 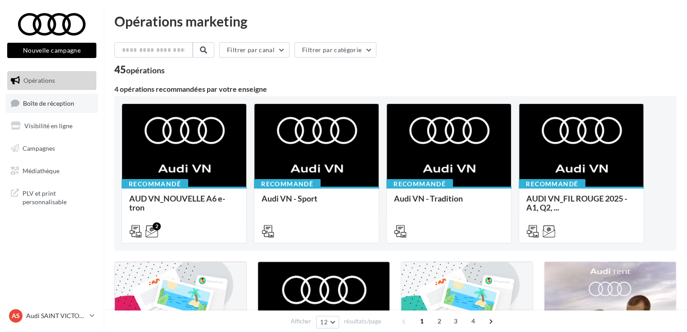 What do you see at coordinates (140, 70) in the screenshot?
I see `div: 45` at bounding box center [140, 70].